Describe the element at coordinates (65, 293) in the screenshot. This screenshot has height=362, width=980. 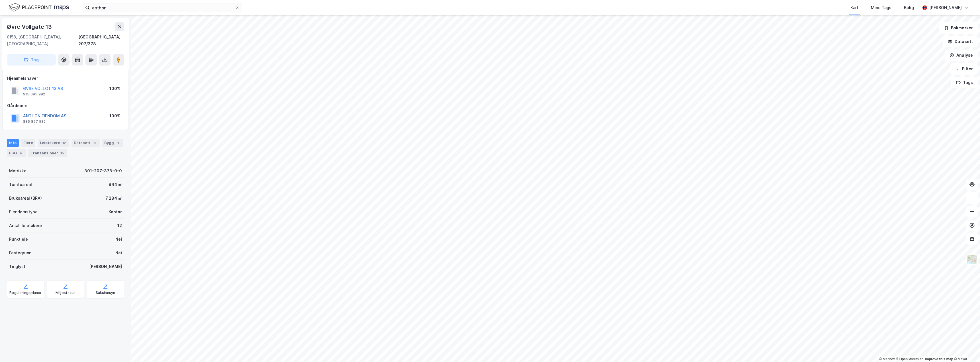
I see `div: Miljøstatus` at that location.